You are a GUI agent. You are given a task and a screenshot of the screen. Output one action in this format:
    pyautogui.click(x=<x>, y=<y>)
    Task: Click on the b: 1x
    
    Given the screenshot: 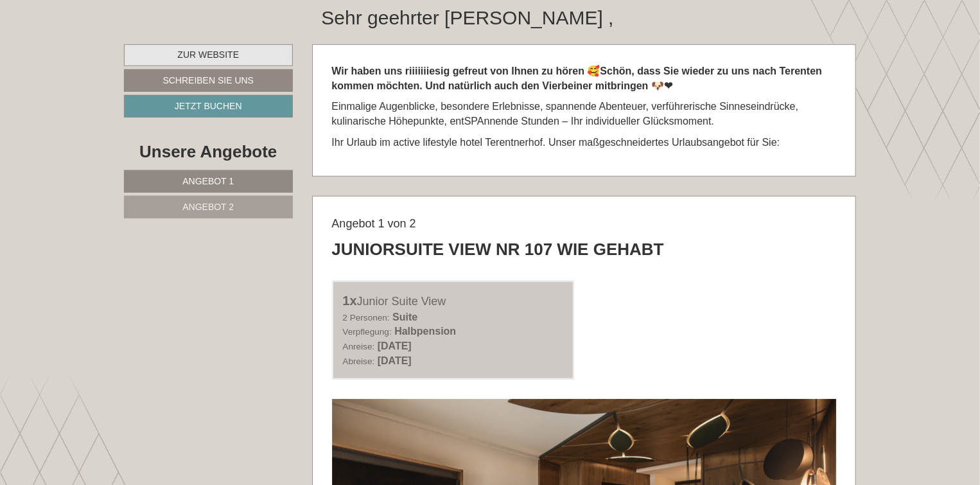 What is the action you would take?
    pyautogui.click(x=350, y=301)
    